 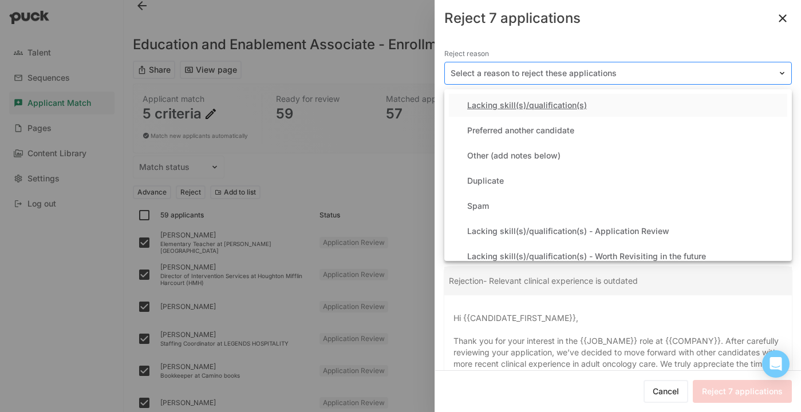 I want to click on div: Preferred another candidate, so click(x=520, y=131).